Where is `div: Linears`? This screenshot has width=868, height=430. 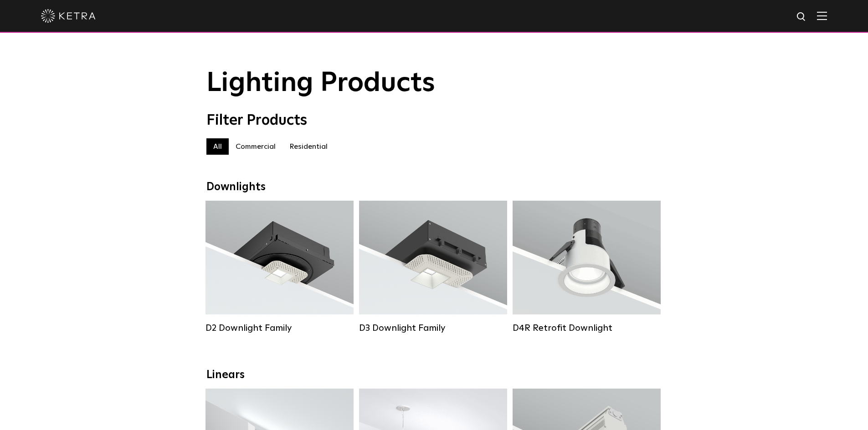
div: Linears is located at coordinates (434, 375).